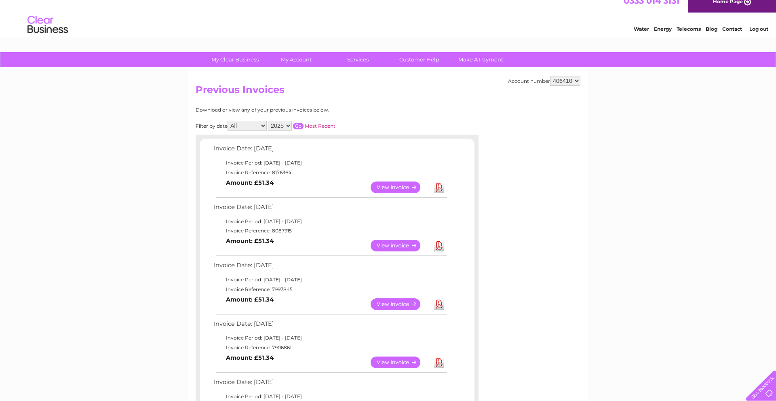  What do you see at coordinates (651, 9) in the screenshot?
I see `a: 0333 014 3131` at bounding box center [651, 9].